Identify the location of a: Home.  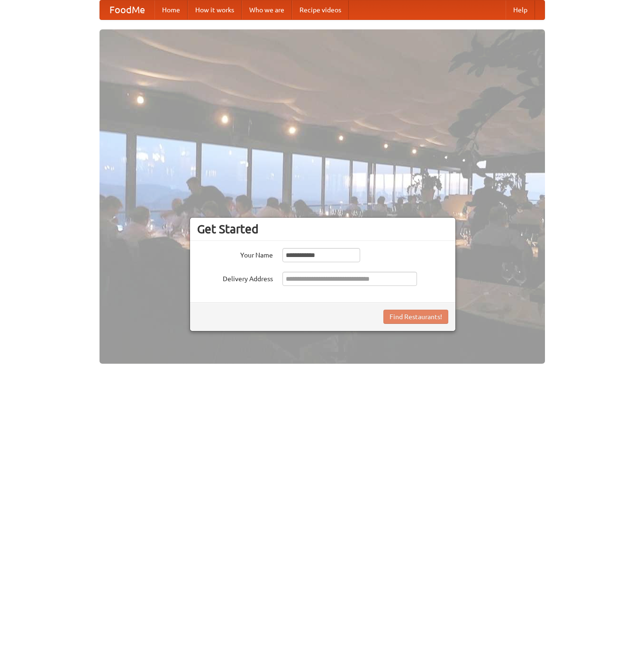
(171, 10).